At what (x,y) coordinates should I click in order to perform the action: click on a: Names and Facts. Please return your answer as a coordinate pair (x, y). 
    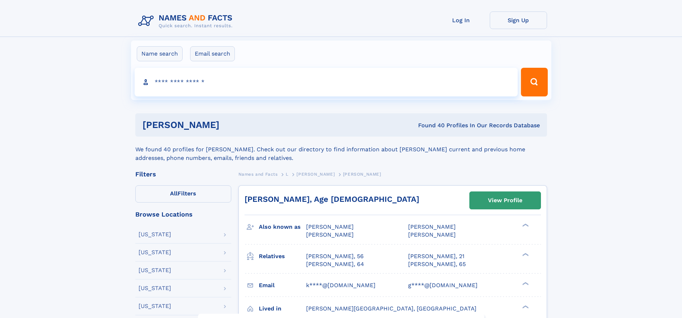
    Looking at the image, I should click on (258, 174).